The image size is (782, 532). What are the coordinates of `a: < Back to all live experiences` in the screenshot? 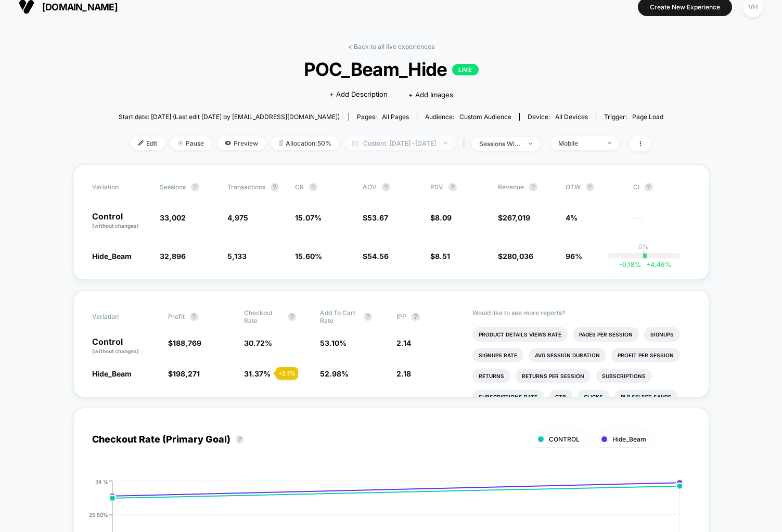 It's located at (392, 46).